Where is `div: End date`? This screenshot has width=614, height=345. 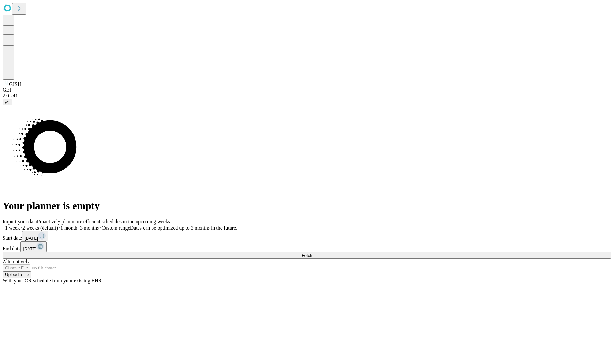
div: End date is located at coordinates (307, 247).